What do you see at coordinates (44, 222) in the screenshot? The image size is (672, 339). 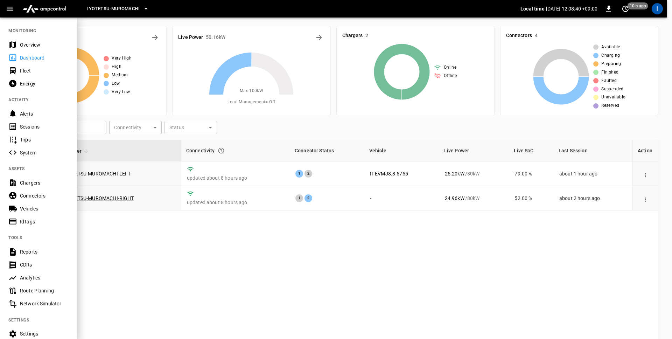 I see `div: IdTags` at bounding box center [44, 222].